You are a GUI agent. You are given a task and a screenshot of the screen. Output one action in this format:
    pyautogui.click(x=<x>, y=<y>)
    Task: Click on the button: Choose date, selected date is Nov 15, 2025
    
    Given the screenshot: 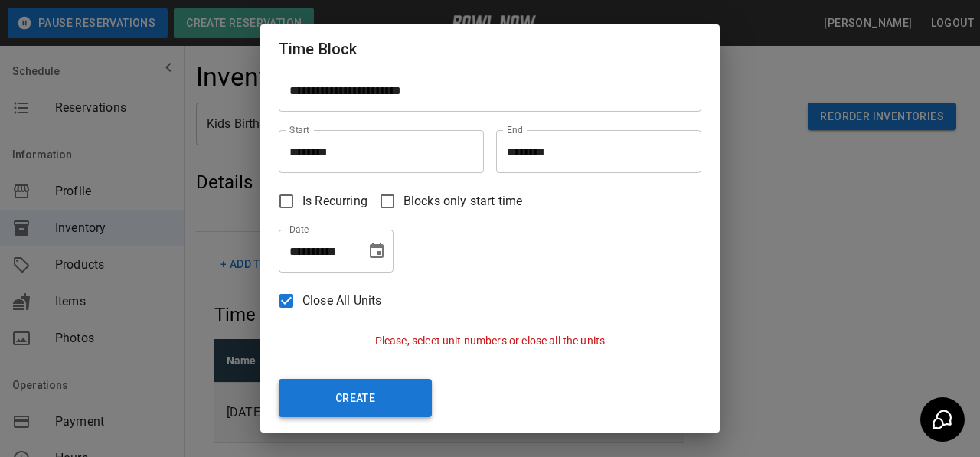 What is the action you would take?
    pyautogui.click(x=377, y=251)
    